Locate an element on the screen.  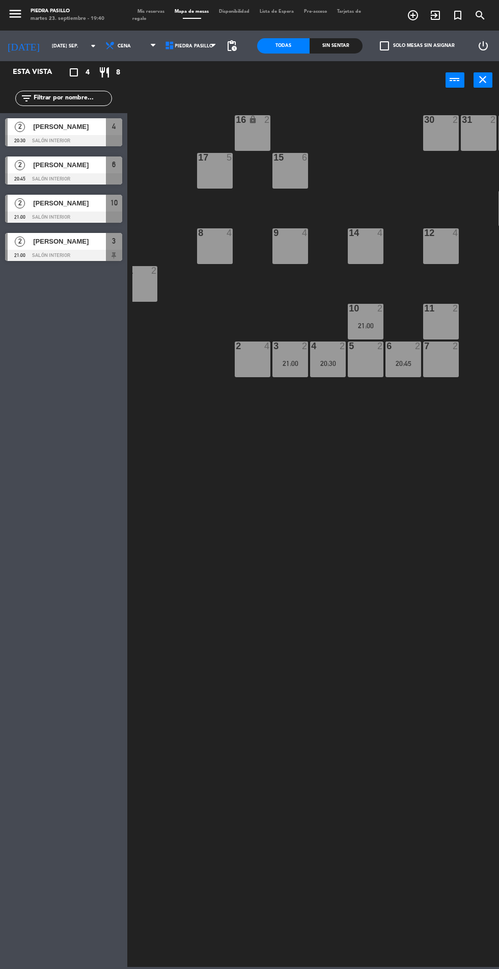
i: add_circle_outline is located at coordinates (413, 15).